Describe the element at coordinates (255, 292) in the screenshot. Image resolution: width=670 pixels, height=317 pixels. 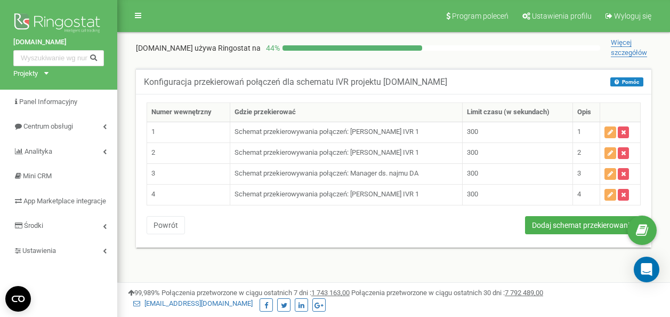
I see `span: Połączenia przetworzone w ciągu ostatnich 7 dni :` at that location.